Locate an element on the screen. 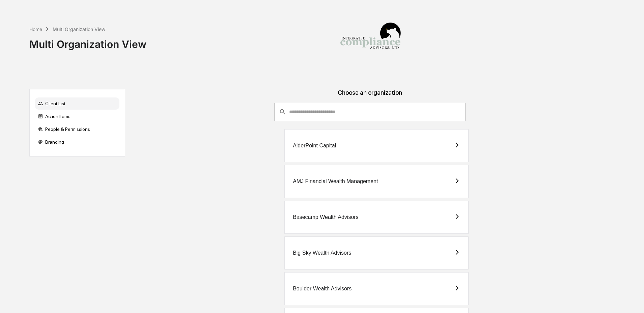 The image size is (644, 313). img: Integrated Compliance Advisors is located at coordinates (371, 39).